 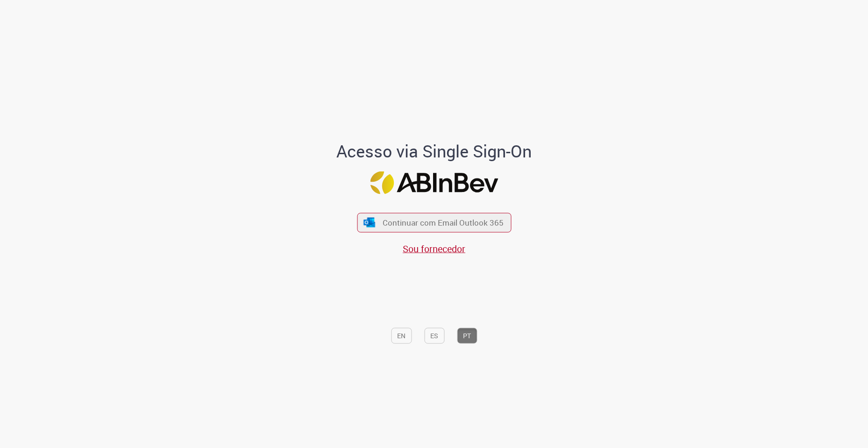 What do you see at coordinates (434, 336) in the screenshot?
I see `button: ES` at bounding box center [434, 336].